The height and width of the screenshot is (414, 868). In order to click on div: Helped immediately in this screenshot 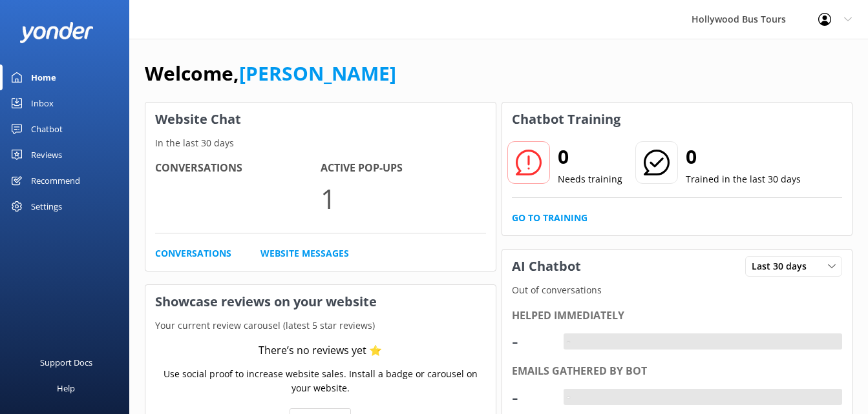, I will do `click(677, 316)`.